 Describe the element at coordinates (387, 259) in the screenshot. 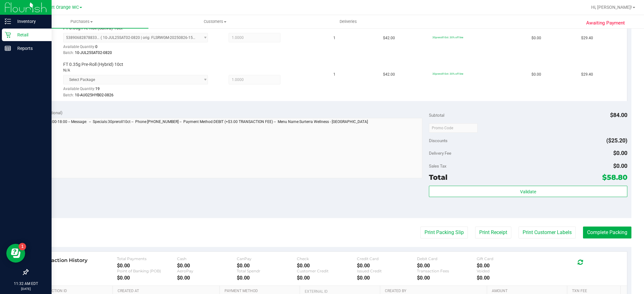

I see `div: Credit Card` at that location.